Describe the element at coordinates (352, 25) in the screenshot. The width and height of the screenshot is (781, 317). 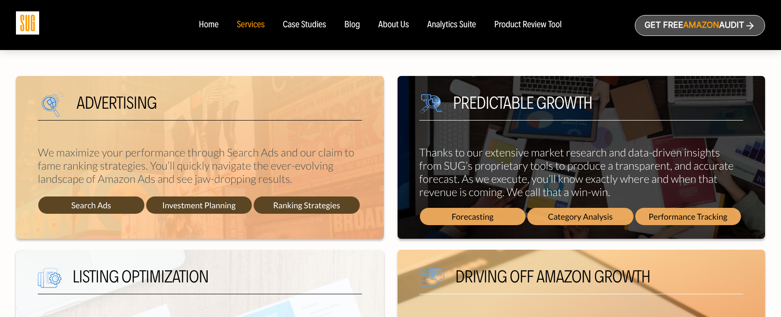
I see `div: Blog` at that location.